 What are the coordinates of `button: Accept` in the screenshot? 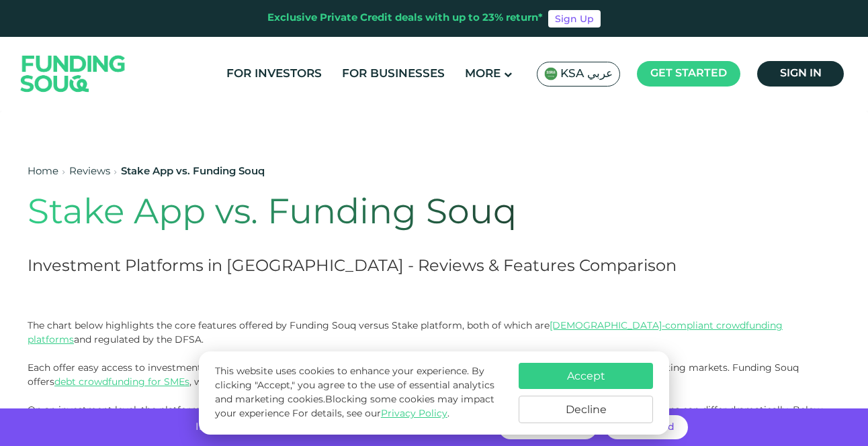 It's located at (586, 376).